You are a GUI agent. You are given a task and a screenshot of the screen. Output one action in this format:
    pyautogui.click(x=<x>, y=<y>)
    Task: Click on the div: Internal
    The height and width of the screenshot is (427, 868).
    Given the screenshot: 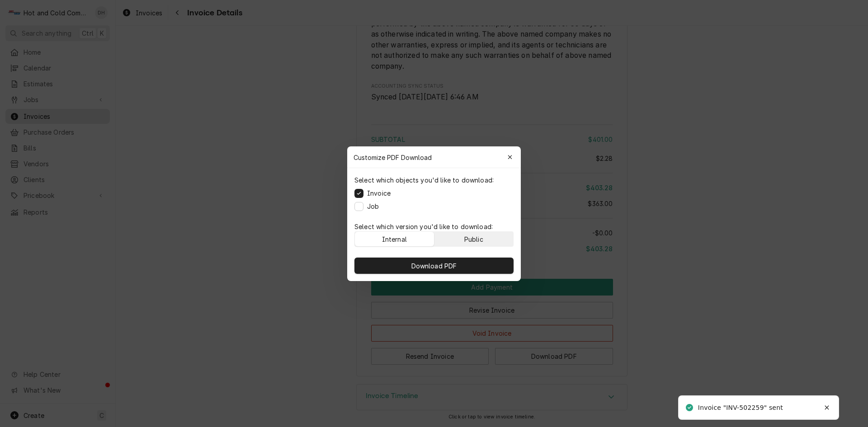 What is the action you would take?
    pyautogui.click(x=394, y=238)
    